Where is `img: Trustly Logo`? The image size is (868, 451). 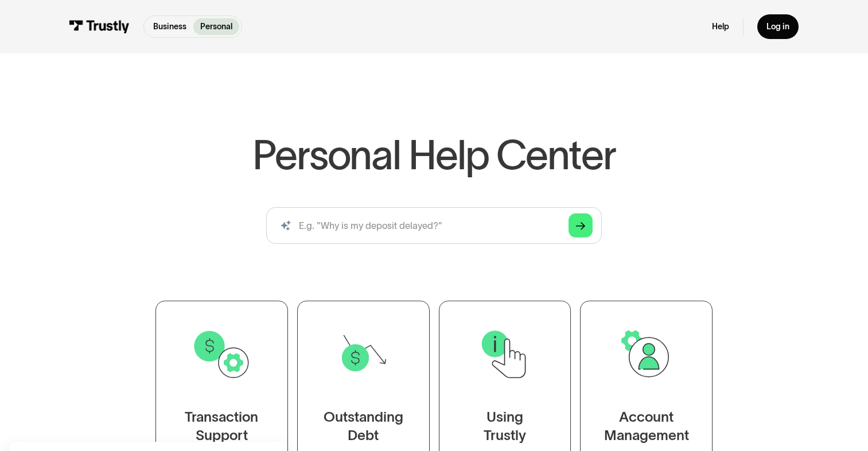
img: Trustly Logo is located at coordinates (99, 27).